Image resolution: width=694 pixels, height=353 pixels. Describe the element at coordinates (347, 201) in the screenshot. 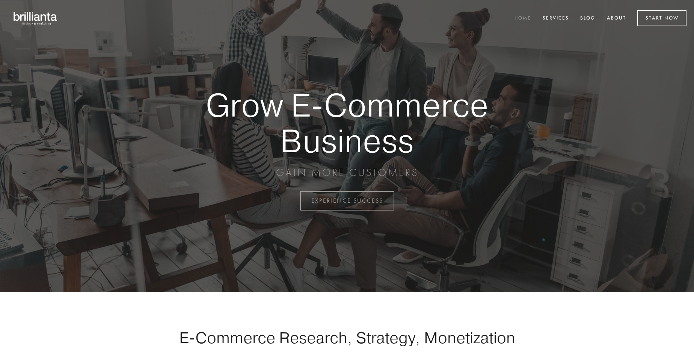

I see `a: EXPERIENCE SUCCESS` at that location.